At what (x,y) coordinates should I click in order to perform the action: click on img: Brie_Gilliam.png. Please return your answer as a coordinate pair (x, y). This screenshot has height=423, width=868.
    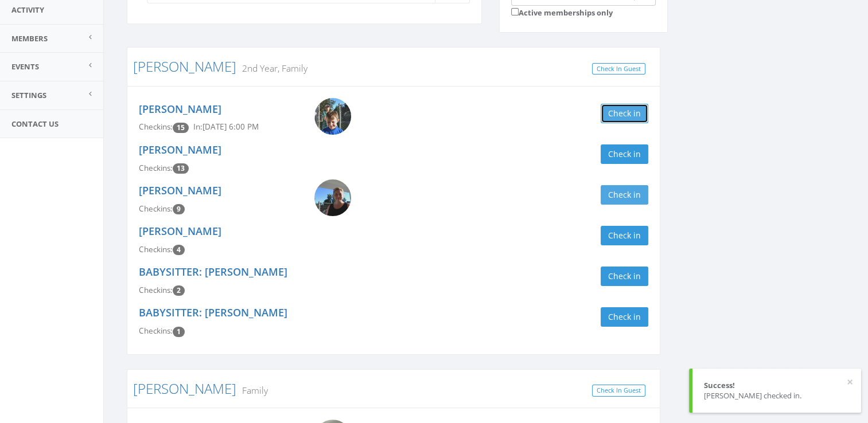
    Looking at the image, I should click on (333, 198).